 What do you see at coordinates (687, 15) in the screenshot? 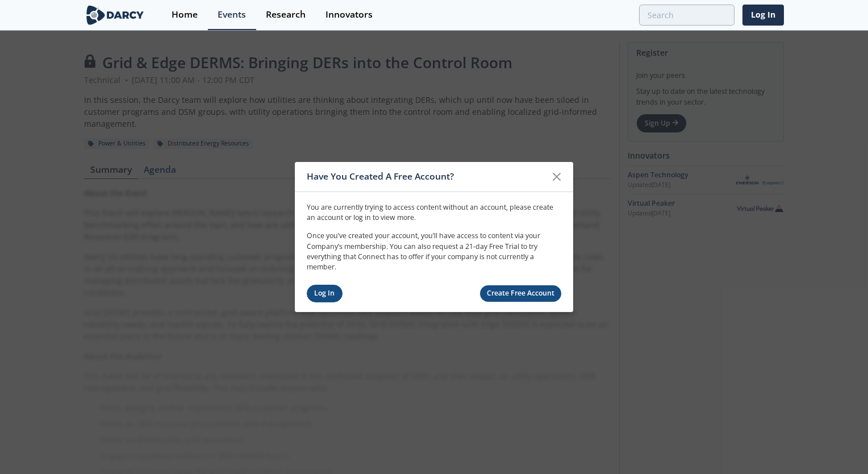
I see `input: Advanced Search` at bounding box center [687, 15].